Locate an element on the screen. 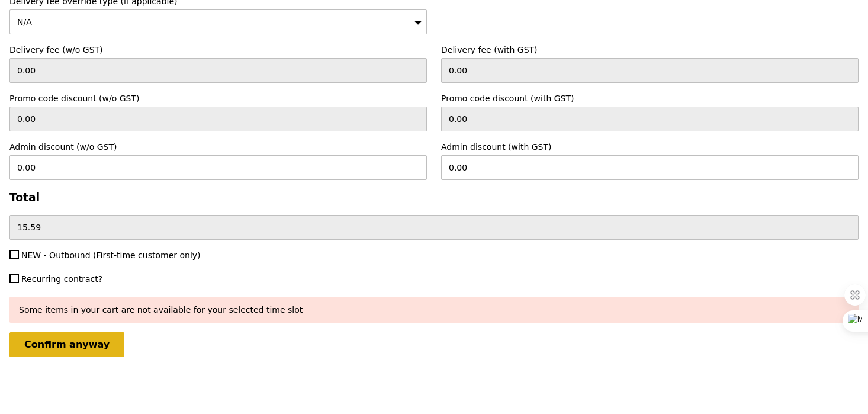 The image size is (868, 414). label: Admin discount (w/o GST) is located at coordinates (218, 147).